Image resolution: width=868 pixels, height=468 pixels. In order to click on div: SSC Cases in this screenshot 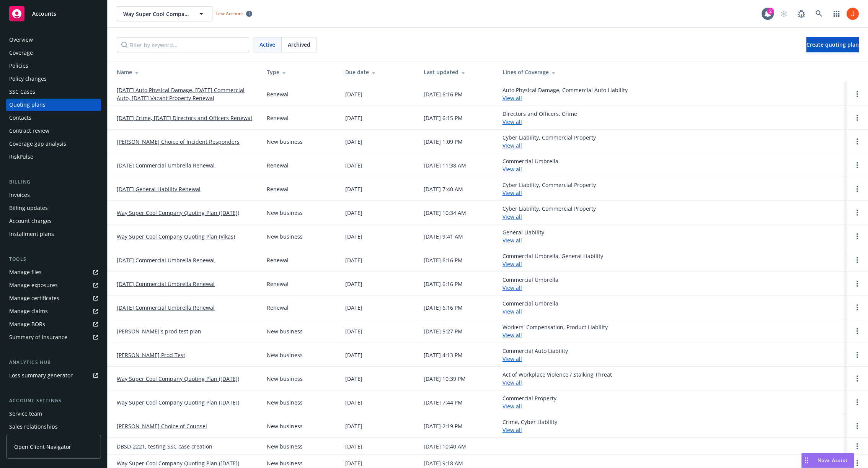, I will do `click(22, 92)`.